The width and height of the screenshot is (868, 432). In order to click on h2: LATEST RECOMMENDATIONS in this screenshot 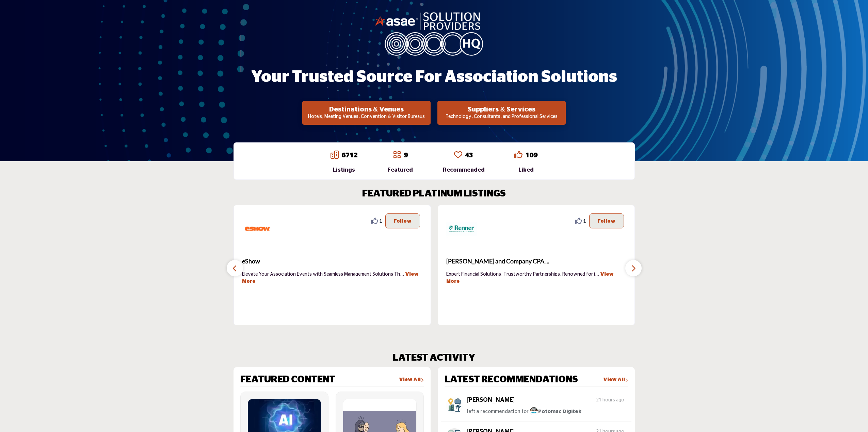, I will do `click(511, 380)`.